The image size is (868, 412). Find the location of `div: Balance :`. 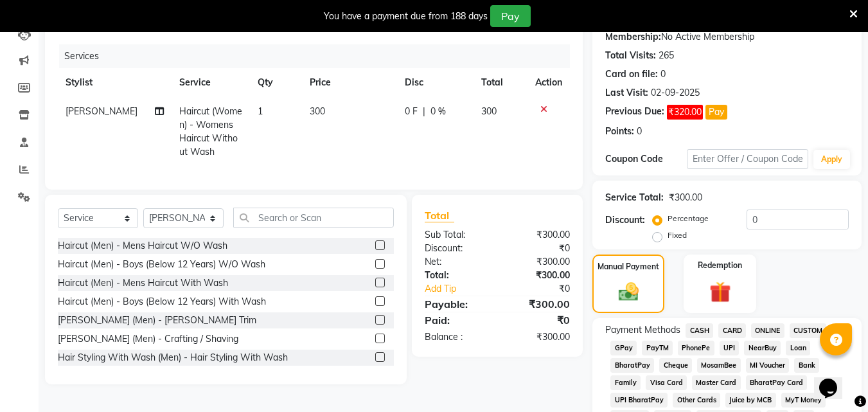

div: Balance : is located at coordinates (456, 336).